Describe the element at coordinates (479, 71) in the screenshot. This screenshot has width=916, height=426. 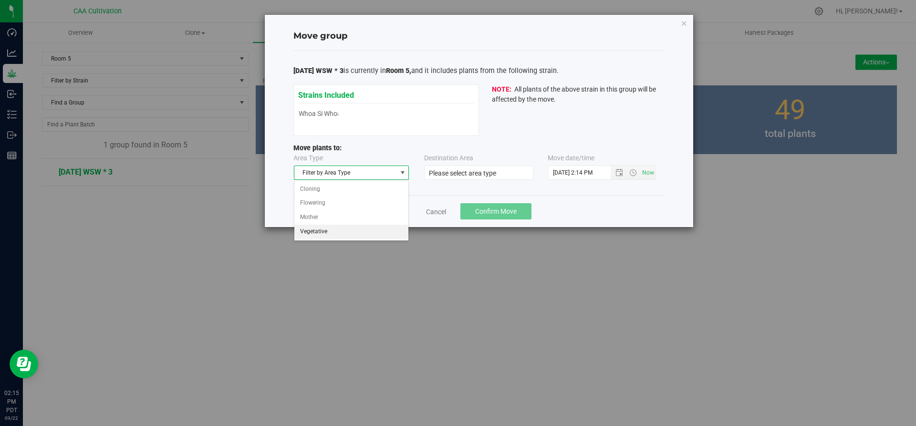
I see `p: is currently in and it includes plants from the following` at that location.